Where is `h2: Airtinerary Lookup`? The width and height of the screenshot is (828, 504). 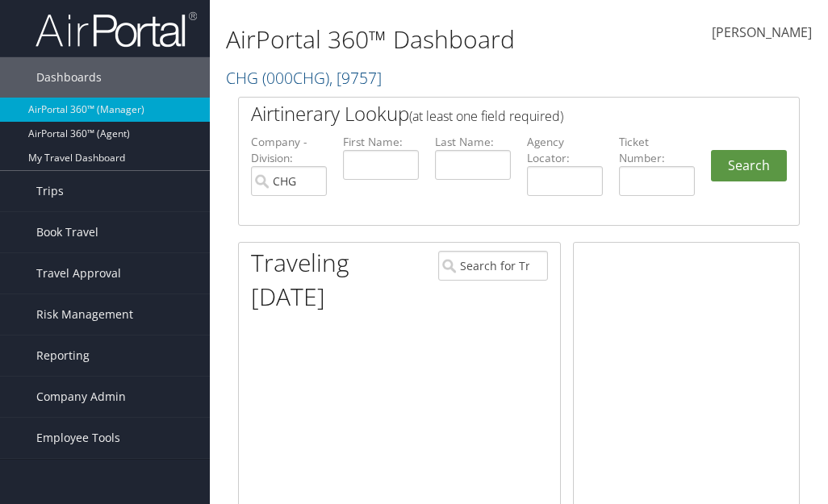
h2: Airtinerary Lookup is located at coordinates (496, 114).